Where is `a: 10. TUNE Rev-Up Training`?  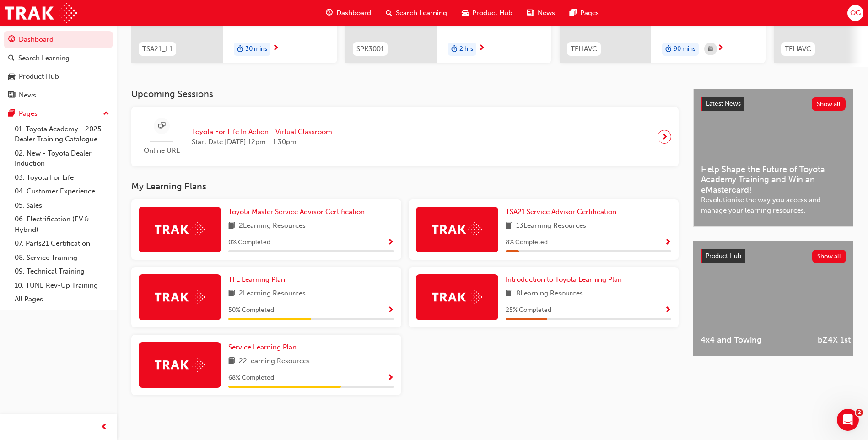
a: 10. TUNE Rev-Up Training is located at coordinates (62, 286).